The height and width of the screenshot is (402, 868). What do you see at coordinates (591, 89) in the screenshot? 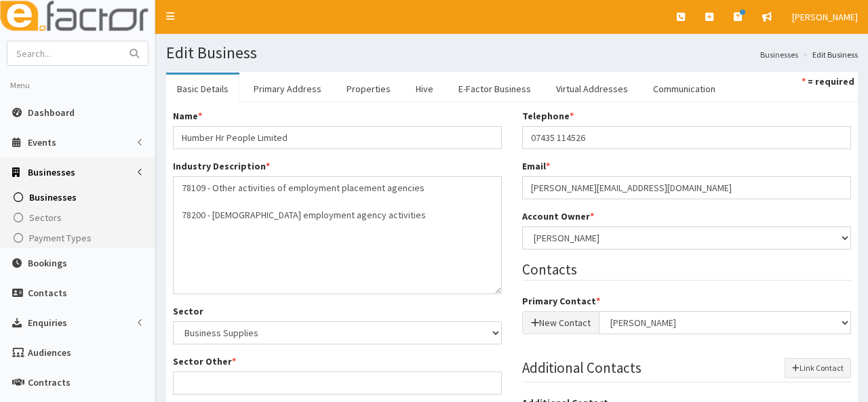
I see `a: Virtual Addresses` at bounding box center [591, 89].